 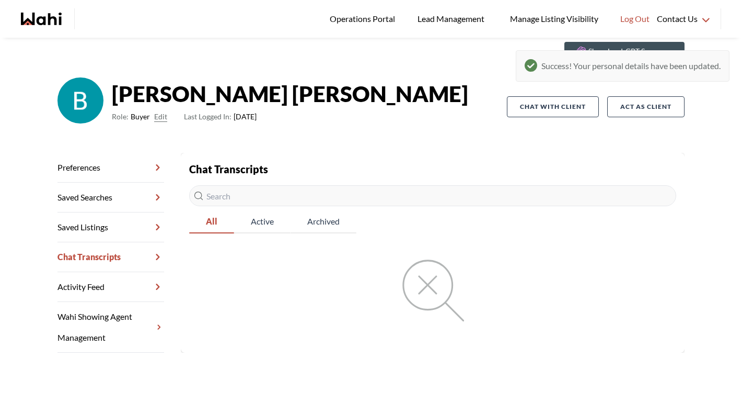 I want to click on a: Wahi Showing Agent Management, so click(x=111, y=327).